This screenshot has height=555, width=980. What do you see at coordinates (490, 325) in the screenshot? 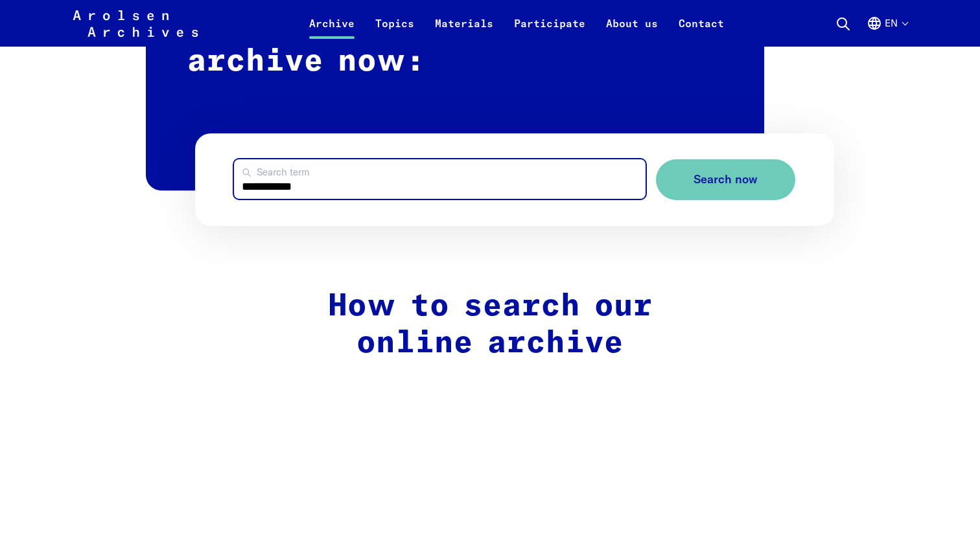
I see `h2: How to search our online archive` at bounding box center [490, 325].